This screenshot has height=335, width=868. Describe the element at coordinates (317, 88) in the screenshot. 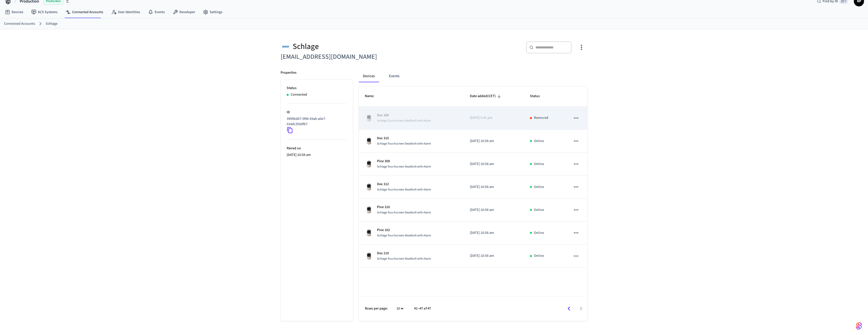

I see `p: Status` at that location.